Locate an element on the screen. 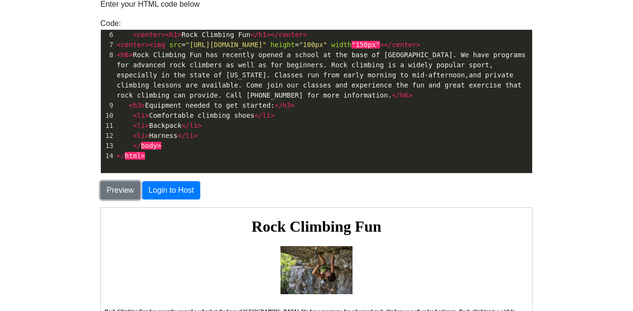 The width and height of the screenshot is (633, 311). button: Login to Host is located at coordinates (171, 190).